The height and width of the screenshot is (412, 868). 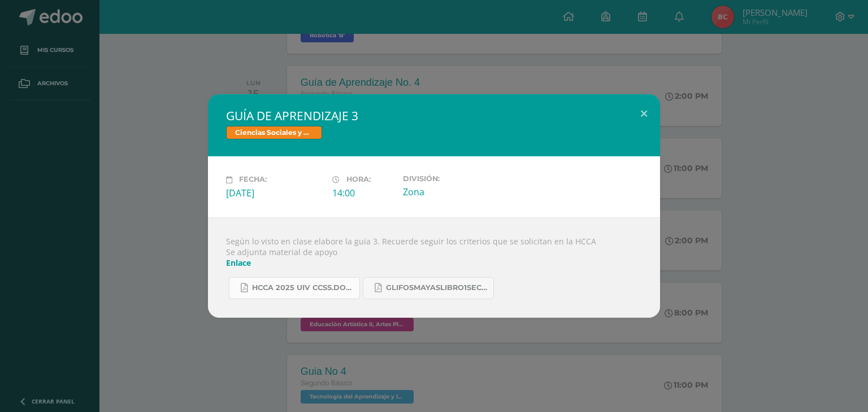 I want to click on span: Fecha:, so click(x=253, y=180).